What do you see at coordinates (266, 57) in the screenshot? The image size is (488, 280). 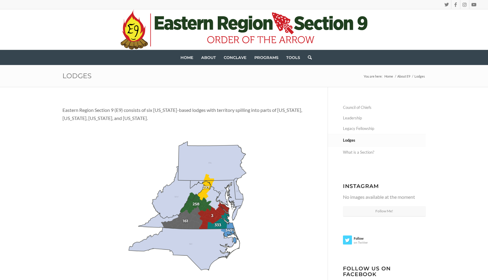 I see `span: Programs` at bounding box center [266, 57].